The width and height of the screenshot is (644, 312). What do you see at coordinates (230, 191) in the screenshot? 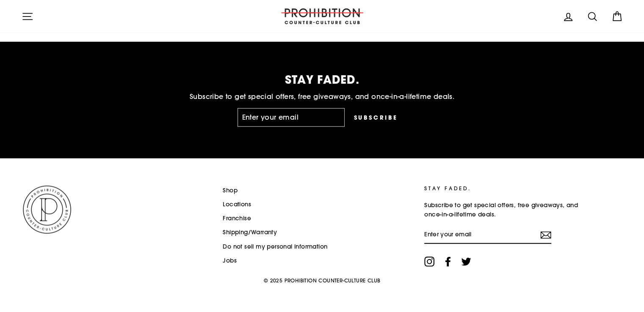
I see `a: Shop` at bounding box center [230, 191].